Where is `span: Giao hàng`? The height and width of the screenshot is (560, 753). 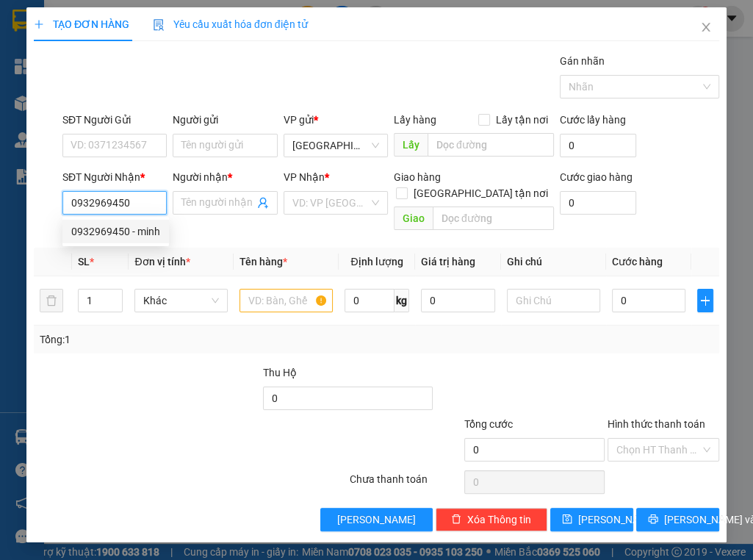 span: Giao hàng is located at coordinates (418, 177).